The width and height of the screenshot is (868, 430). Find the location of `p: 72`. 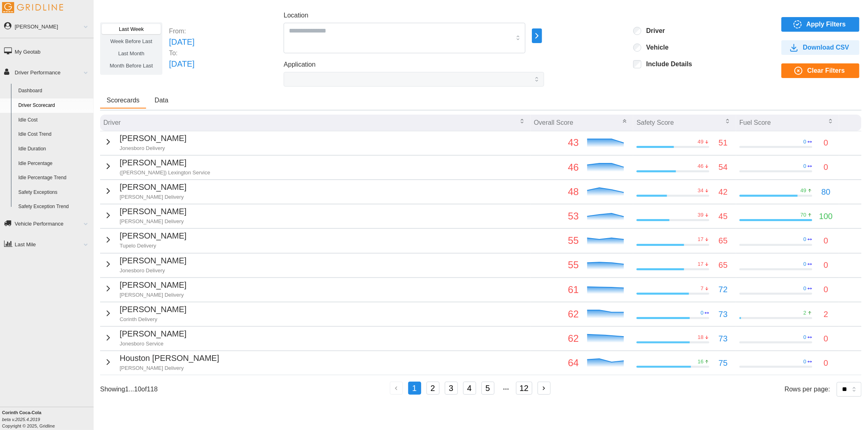

p: 72 is located at coordinates (723, 289).